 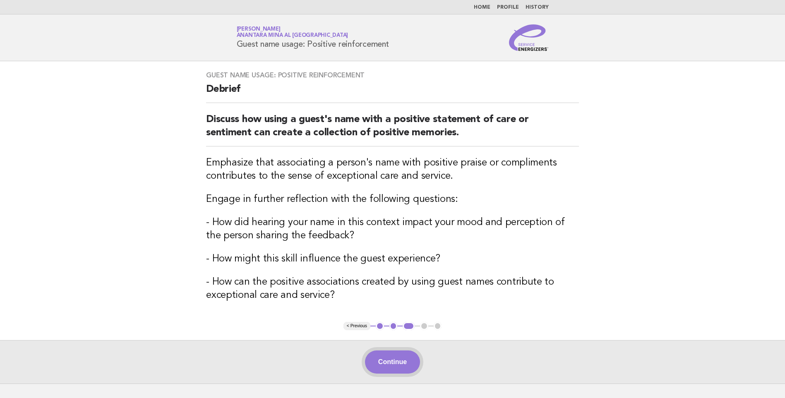 I want to click on a: Home, so click(x=482, y=7).